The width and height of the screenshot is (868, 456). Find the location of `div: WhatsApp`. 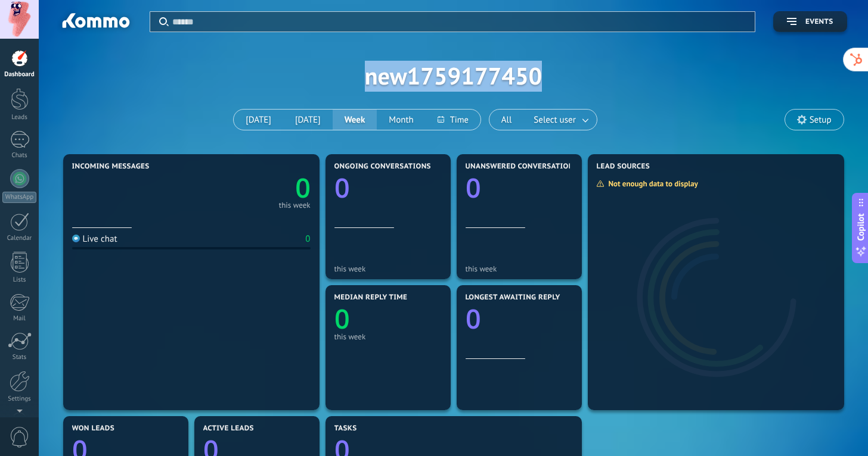

div: WhatsApp is located at coordinates (19, 198).